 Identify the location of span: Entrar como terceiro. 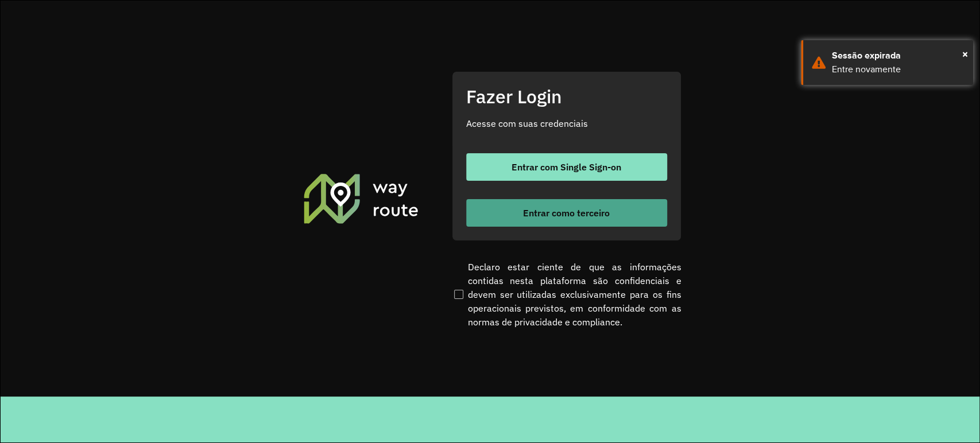
(566, 213).